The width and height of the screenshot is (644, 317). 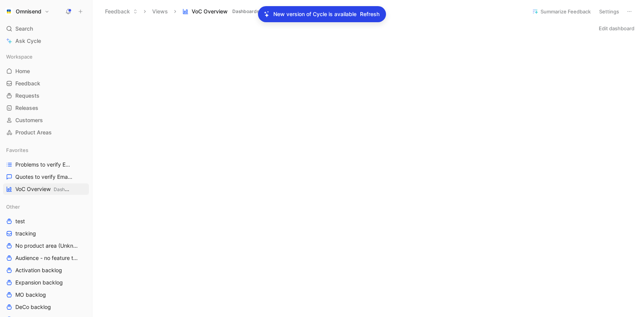 What do you see at coordinates (121, 11) in the screenshot?
I see `button: Feedback` at bounding box center [121, 11].